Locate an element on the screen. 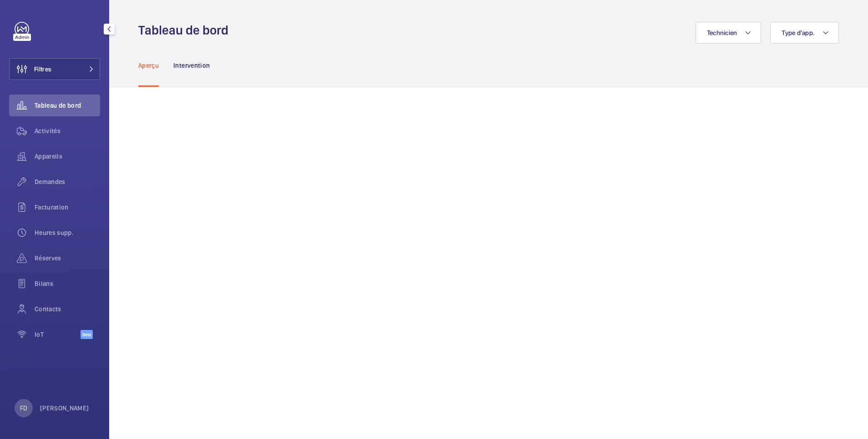  p: Aperçu is located at coordinates (148, 66).